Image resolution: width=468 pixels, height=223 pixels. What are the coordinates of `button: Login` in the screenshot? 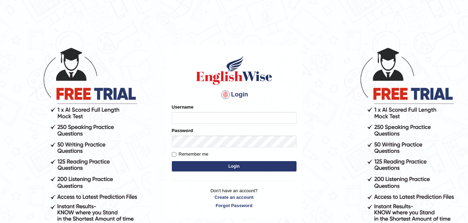 It's located at (234, 167).